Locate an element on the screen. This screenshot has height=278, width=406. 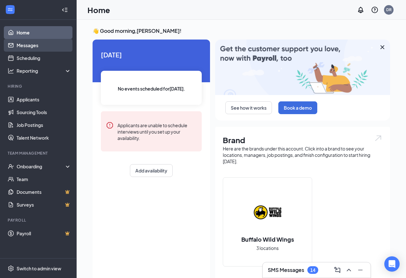
svg: QuestionInfo is located at coordinates (375, 10).